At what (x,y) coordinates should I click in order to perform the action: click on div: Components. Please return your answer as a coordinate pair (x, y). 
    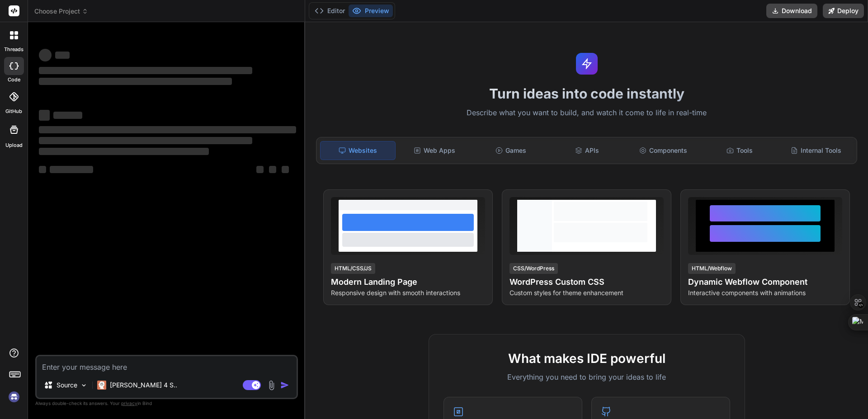
    Looking at the image, I should click on (663, 151).